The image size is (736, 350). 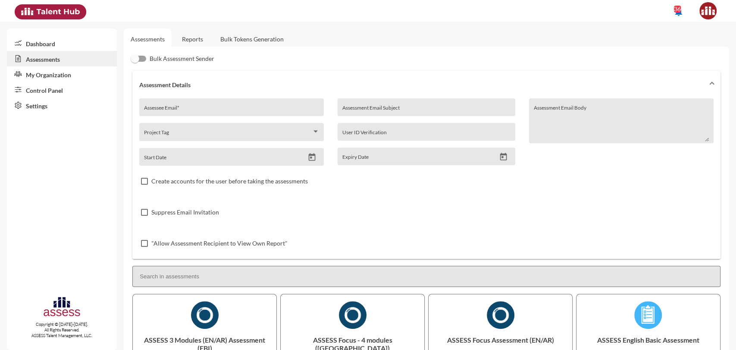 What do you see at coordinates (427, 85) in the screenshot?
I see `mat-expansion-panel-header: Assessment Details` at bounding box center [427, 85].